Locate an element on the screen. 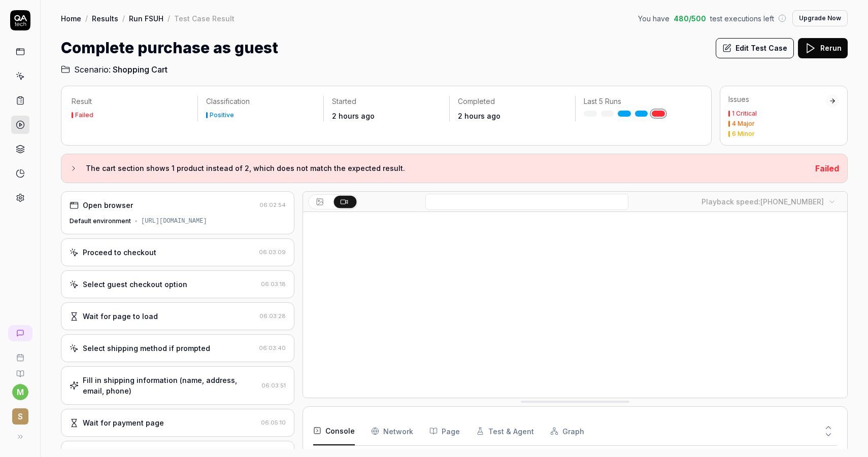 The image size is (868, 457). div: 6 Minor is located at coordinates (743, 134).